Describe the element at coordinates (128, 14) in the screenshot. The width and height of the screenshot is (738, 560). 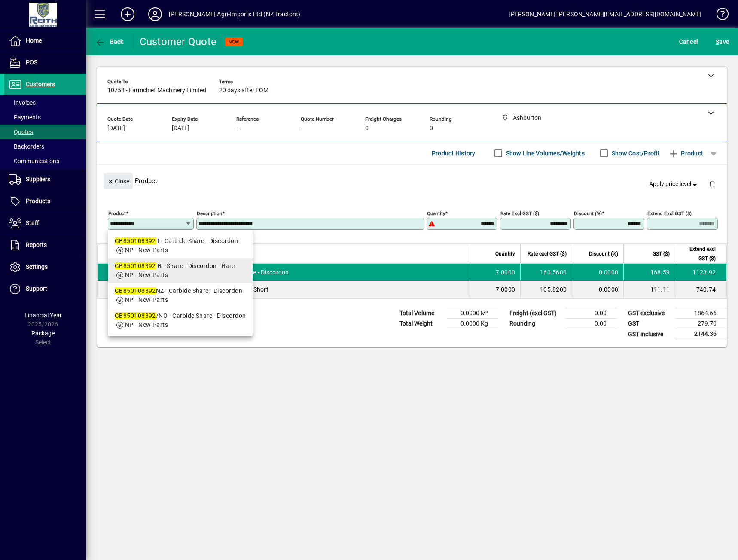
I see `button: Add` at that location.